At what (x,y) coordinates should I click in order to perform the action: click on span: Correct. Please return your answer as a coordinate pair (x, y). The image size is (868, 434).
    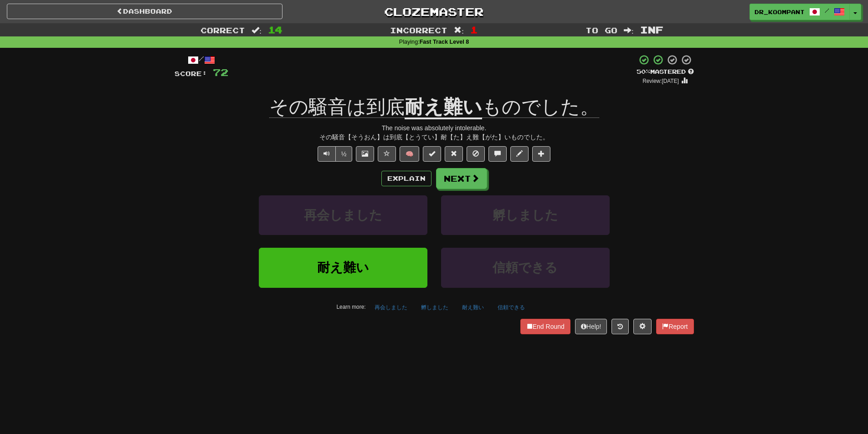
    Looking at the image, I should click on (223, 30).